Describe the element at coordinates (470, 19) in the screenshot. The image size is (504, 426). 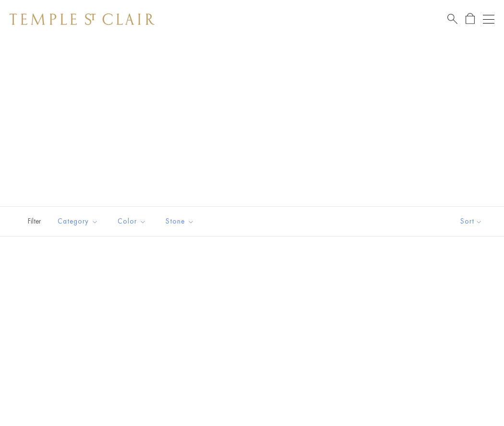
I see `a: Open Shopping Bag` at that location.